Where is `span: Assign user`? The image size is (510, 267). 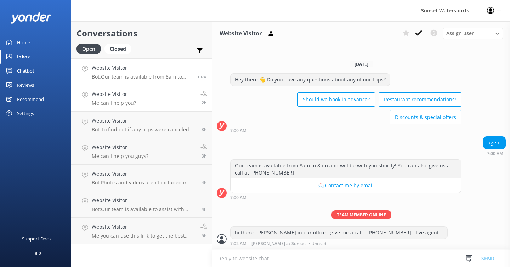 span: Assign user is located at coordinates (460, 33).